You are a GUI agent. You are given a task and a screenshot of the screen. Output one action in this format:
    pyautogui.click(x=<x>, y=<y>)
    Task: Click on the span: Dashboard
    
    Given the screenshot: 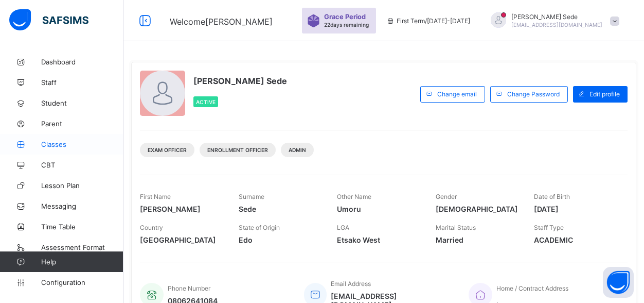 What is the action you would take?
    pyautogui.click(x=82, y=62)
    